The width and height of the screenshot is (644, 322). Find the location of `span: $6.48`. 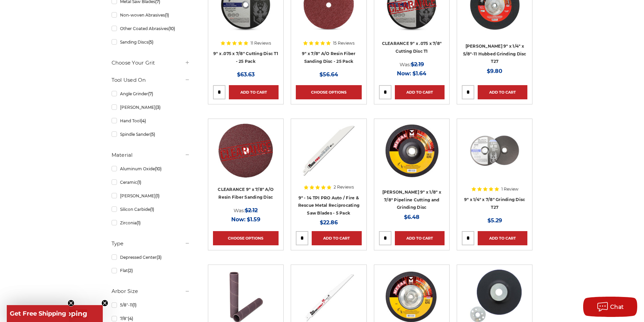

span: $6.48 is located at coordinates (412, 217).